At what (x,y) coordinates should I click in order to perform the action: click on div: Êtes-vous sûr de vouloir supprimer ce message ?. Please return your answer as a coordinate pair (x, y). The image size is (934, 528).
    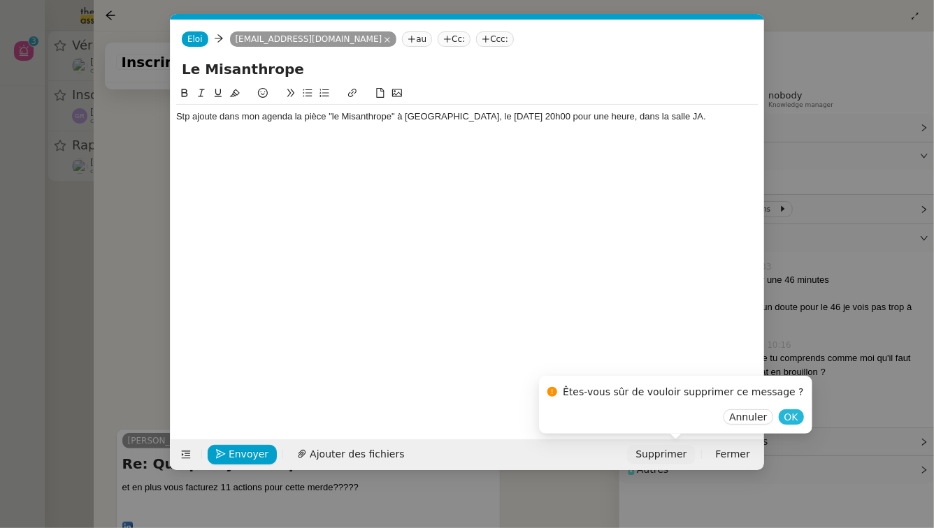
    Looking at the image, I should click on (683, 392).